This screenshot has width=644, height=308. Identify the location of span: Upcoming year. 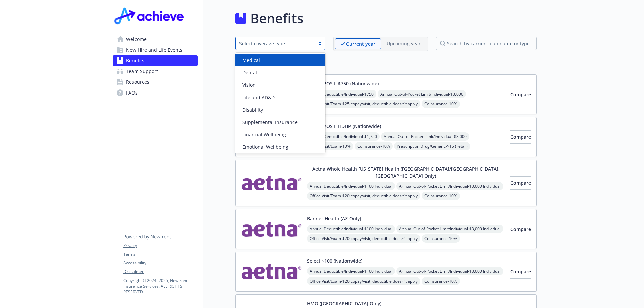
(404, 44).